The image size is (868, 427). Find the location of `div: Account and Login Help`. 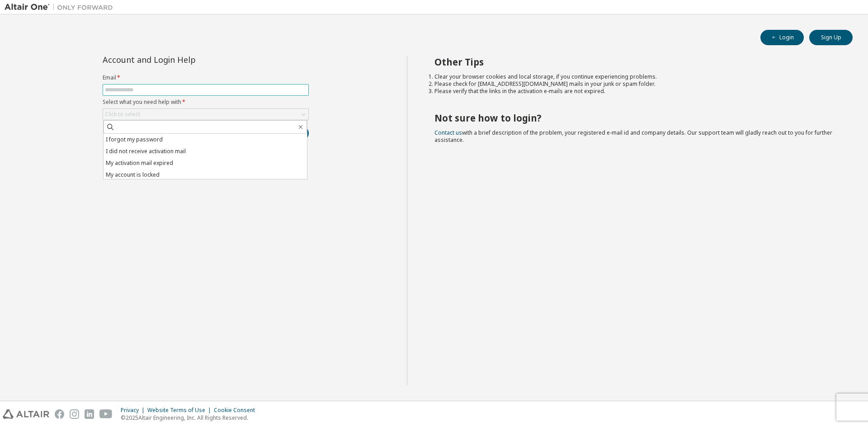

div: Account and Login Help is located at coordinates (185, 60).